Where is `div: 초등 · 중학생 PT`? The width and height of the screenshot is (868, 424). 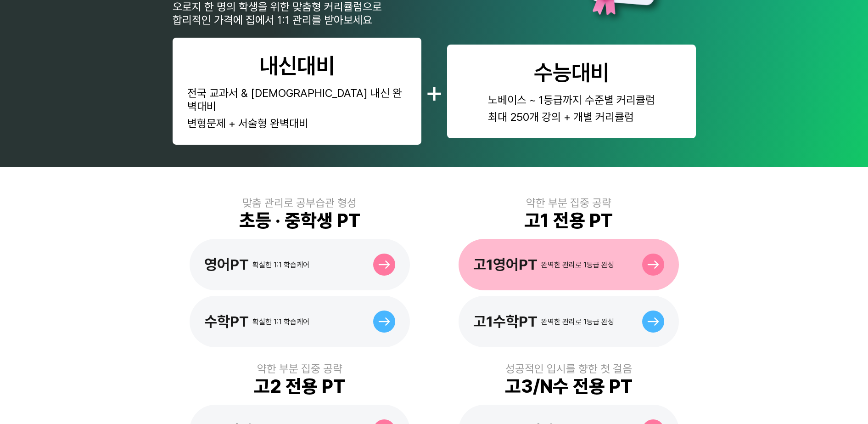
div: 초등 · 중학생 PT is located at coordinates (300, 221).